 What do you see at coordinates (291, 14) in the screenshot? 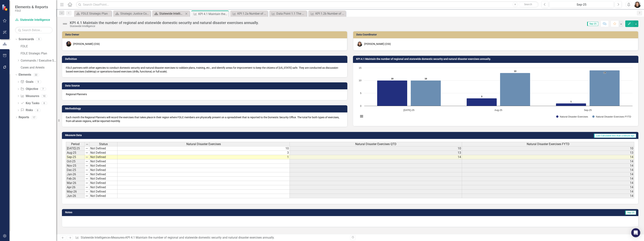
I see `div: Data Point 1.1 The number of council, board, or working group meetings facilitated per quarter.` at bounding box center [291, 14].